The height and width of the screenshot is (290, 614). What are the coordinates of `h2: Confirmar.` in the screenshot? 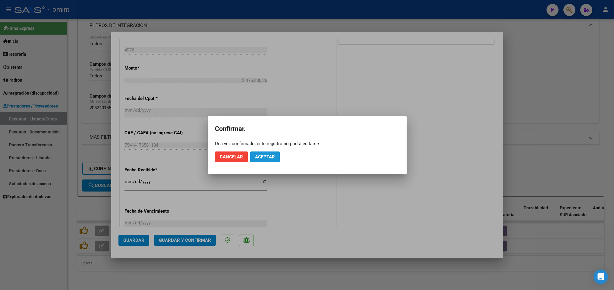 It's located at (307, 129).